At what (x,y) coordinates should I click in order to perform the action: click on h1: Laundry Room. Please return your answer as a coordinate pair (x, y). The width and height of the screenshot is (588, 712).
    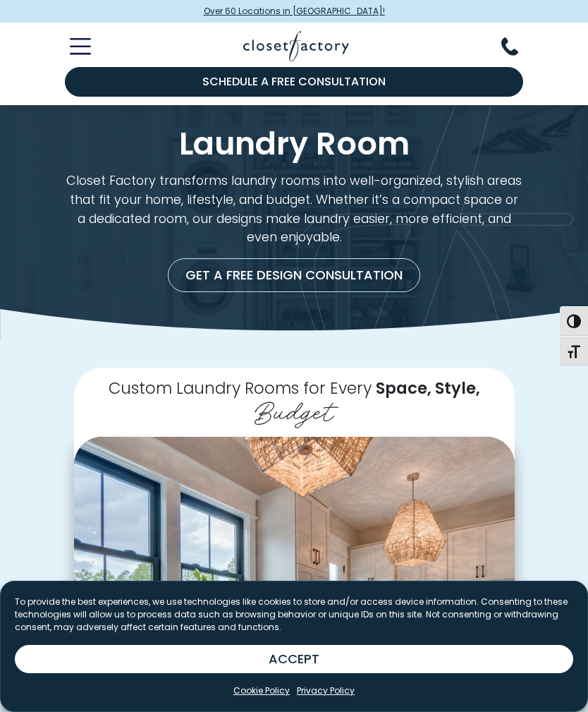
    Looking at the image, I should click on (294, 144).